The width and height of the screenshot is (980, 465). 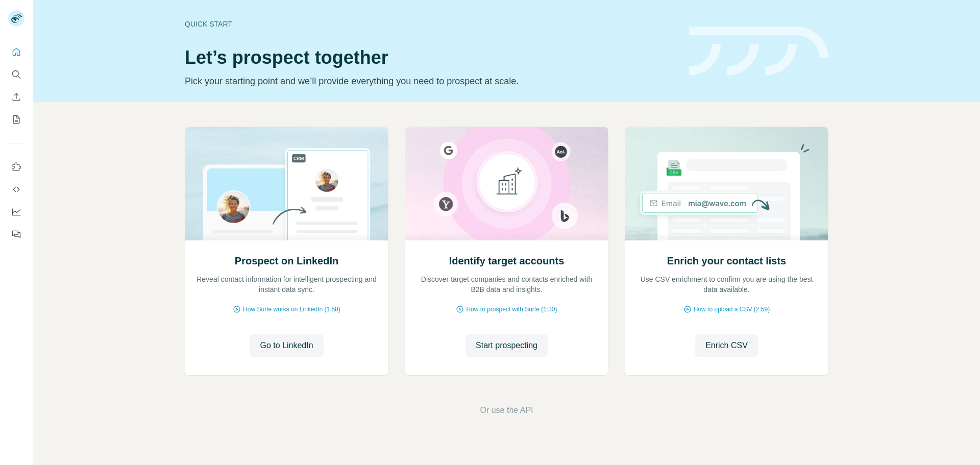 I want to click on h2: Identify target accounts, so click(x=507, y=261).